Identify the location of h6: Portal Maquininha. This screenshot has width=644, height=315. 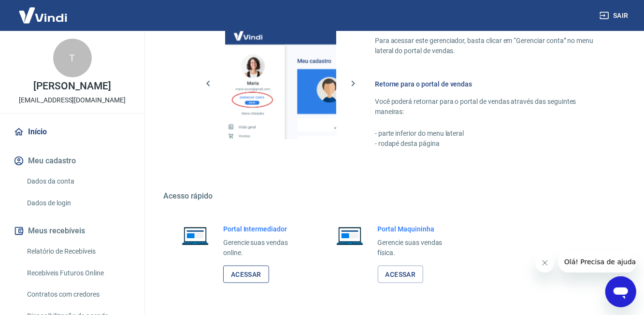
(417, 229).